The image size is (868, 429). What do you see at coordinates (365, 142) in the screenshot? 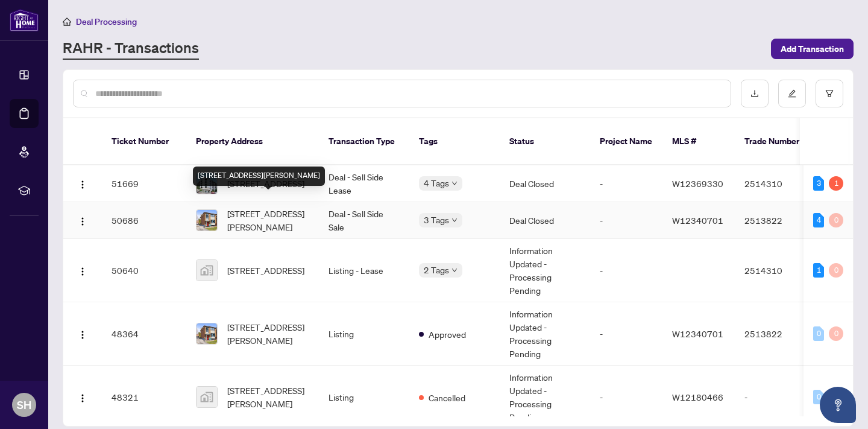
I see `th: Transaction Type` at bounding box center [365, 142].